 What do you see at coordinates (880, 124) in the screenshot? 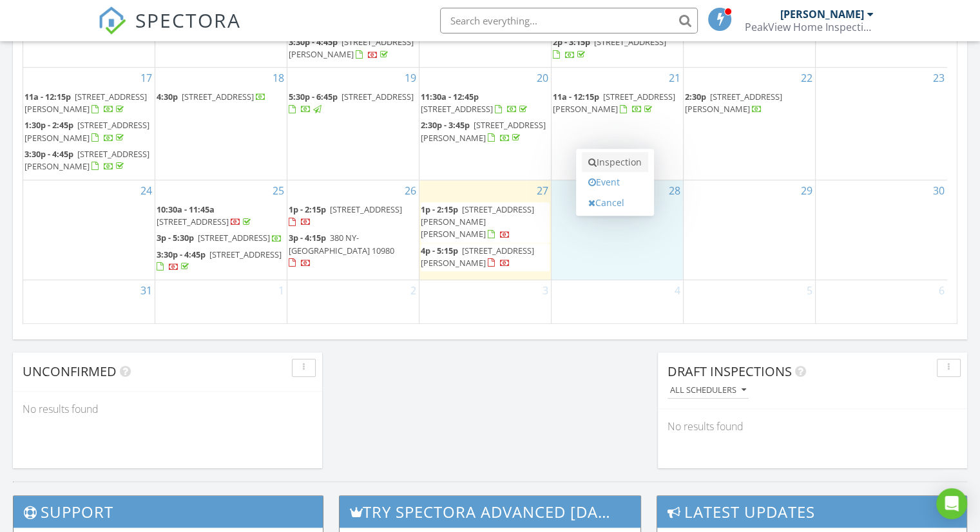
I see `td: Go to August 23, 2025` at bounding box center [880, 124].